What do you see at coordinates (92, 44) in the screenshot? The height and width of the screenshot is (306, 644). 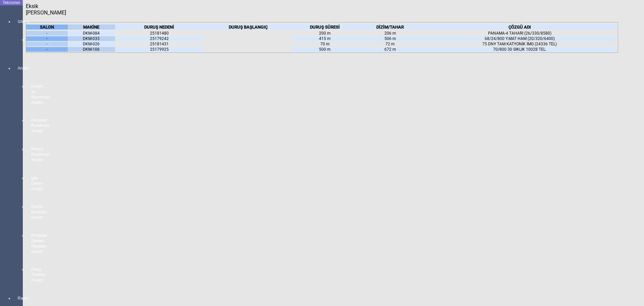 I see `div: DKM-026` at bounding box center [92, 44].